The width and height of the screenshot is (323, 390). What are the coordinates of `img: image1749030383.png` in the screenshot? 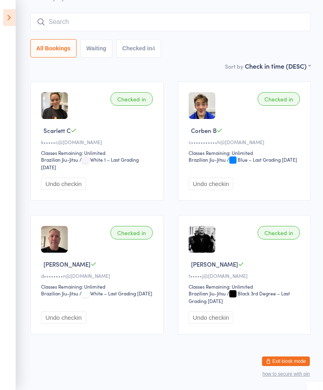 It's located at (54, 239).